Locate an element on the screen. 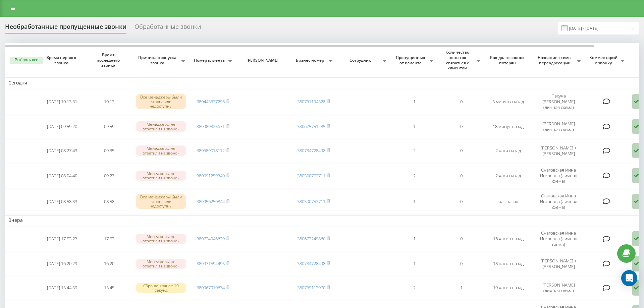 This screenshot has width=644, height=308. span: Бизнес номер is located at coordinates (310, 61).